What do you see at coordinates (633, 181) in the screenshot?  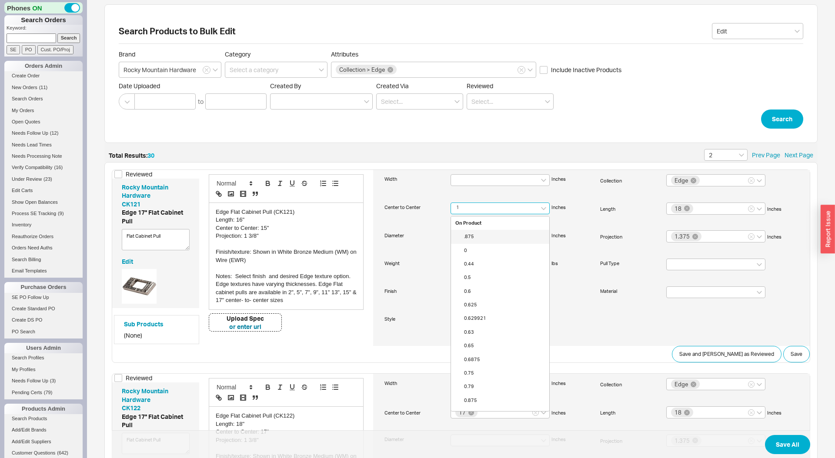 I see `div: Collection` at bounding box center [633, 181].